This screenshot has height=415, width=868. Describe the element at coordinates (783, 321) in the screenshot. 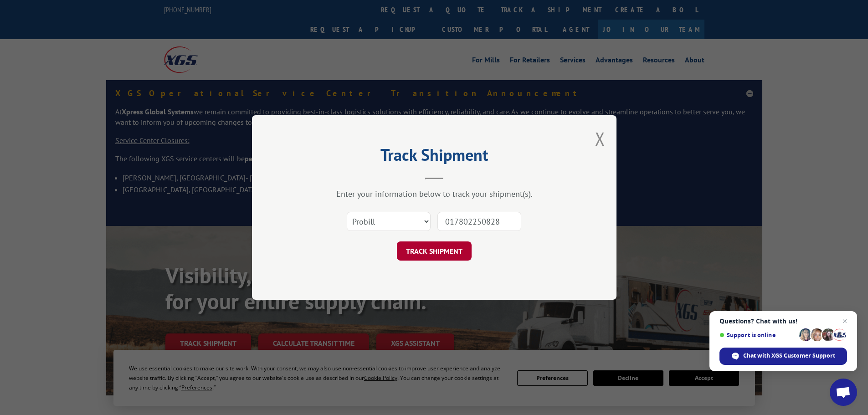

I see `span: Questions? Chat with us!` at that location.